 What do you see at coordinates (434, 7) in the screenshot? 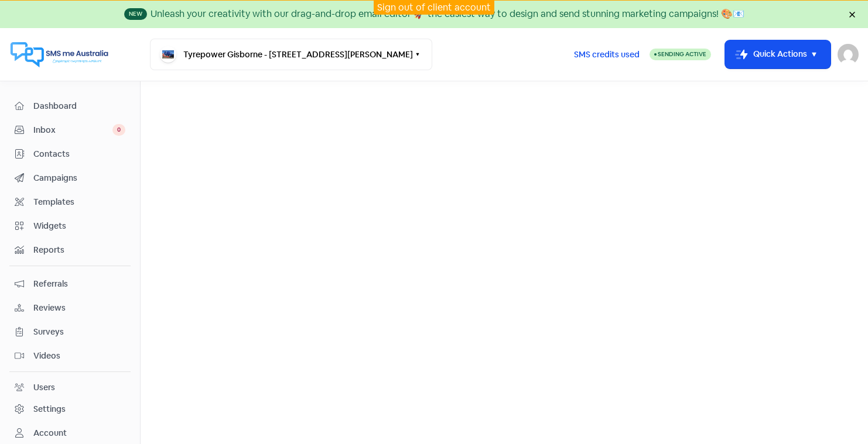
I see `a: Sign out of client account` at bounding box center [434, 7].